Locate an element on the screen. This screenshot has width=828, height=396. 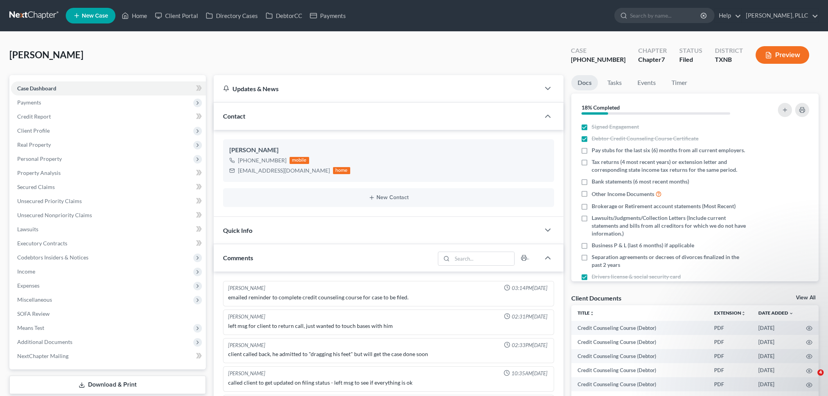
span: 4 is located at coordinates (820, 372).